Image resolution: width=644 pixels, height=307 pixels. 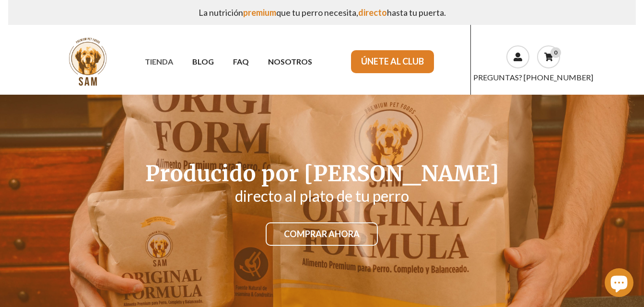 What do you see at coordinates (618, 284) in the screenshot?
I see `inbox-online-store-chat: Chat de la tienda online Shopify` at bounding box center [618, 284].